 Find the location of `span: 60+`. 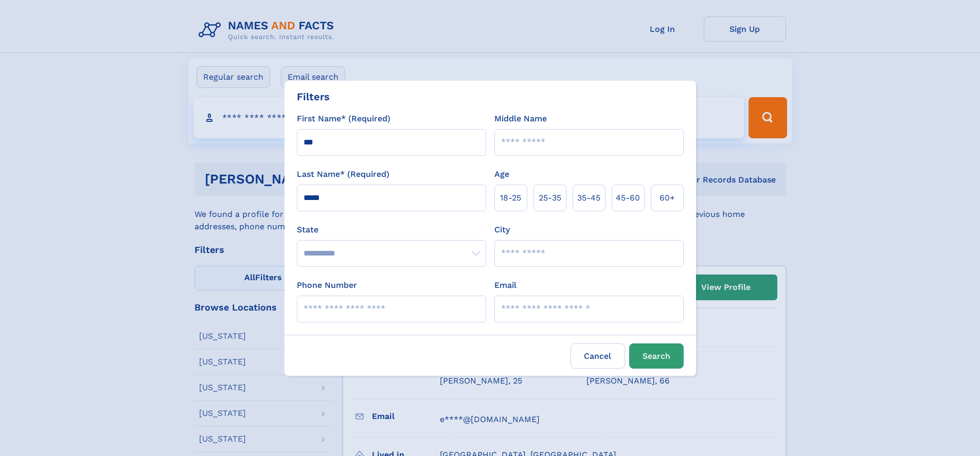

span: 60+ is located at coordinates (667, 198).